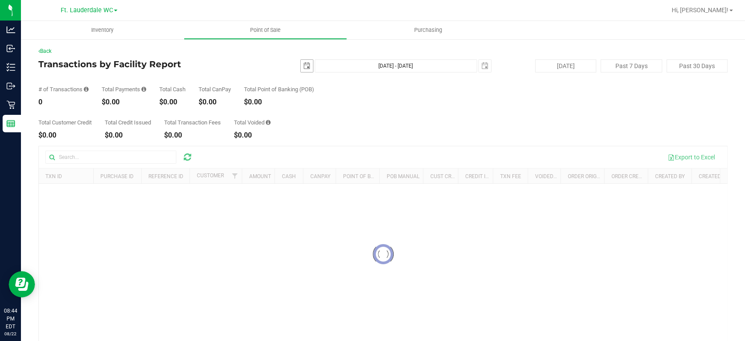 Image resolution: width=745 pixels, height=341 pixels. I want to click on div: Total Transaction Fees, so click(192, 122).